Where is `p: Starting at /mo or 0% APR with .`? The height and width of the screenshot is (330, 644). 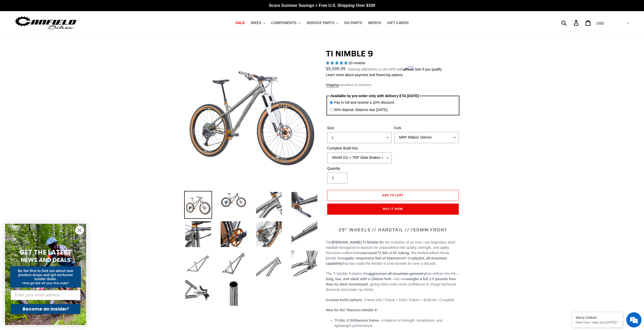 p: Starting at /mo or 0% APR with . is located at coordinates (395, 69).